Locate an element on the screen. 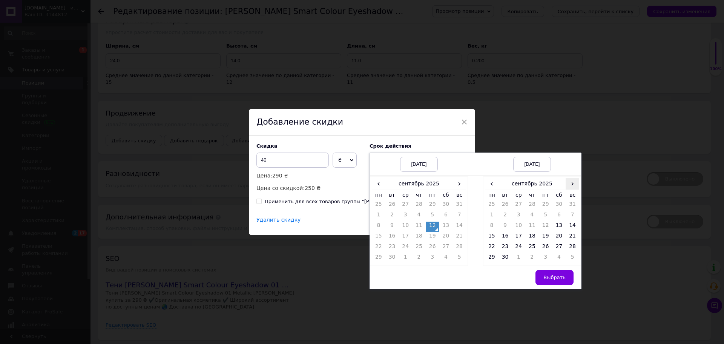  td: 18 is located at coordinates (419, 237).